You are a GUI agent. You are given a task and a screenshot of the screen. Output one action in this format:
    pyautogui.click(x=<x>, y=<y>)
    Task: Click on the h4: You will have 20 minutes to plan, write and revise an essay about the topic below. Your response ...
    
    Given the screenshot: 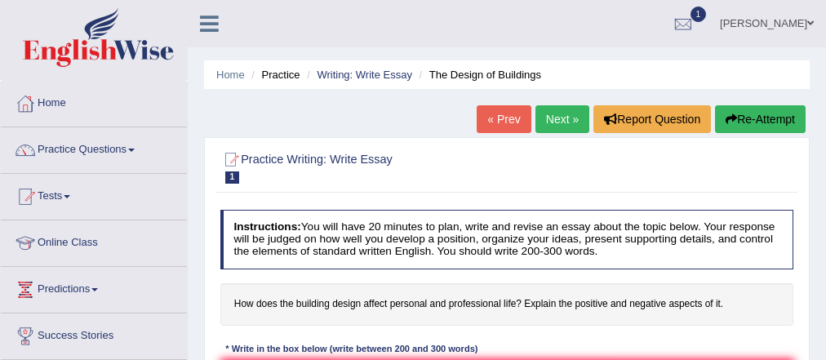 What is the action you would take?
    pyautogui.click(x=507, y=239)
    